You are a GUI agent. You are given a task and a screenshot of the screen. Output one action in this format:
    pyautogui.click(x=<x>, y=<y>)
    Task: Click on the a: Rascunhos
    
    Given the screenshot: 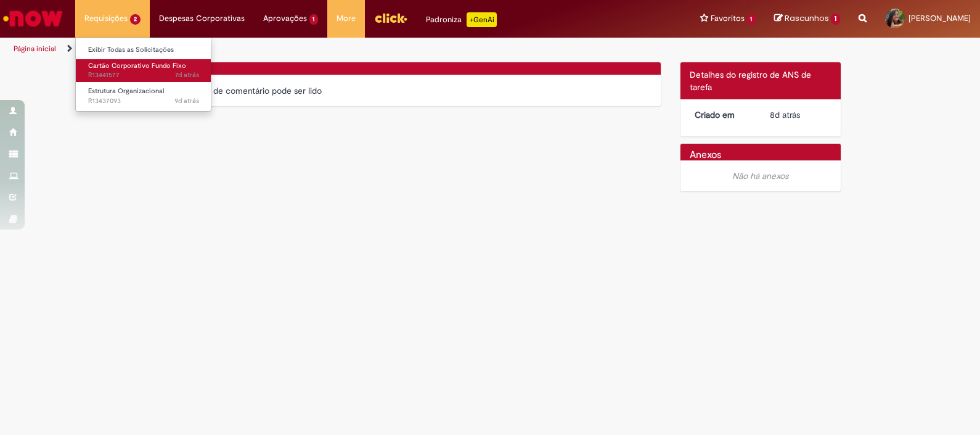 What is the action you would take?
    pyautogui.click(x=807, y=19)
    